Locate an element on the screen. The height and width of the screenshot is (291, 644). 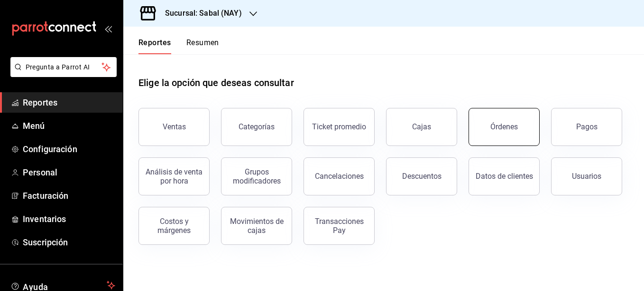
button: Categorías is located at coordinates (256, 127).